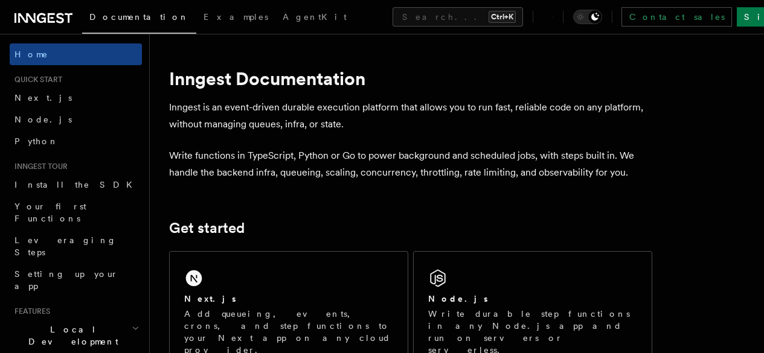 The image size is (764, 353). What do you see at coordinates (502, 17) in the screenshot?
I see `kbd: Ctrl+K` at bounding box center [502, 17].